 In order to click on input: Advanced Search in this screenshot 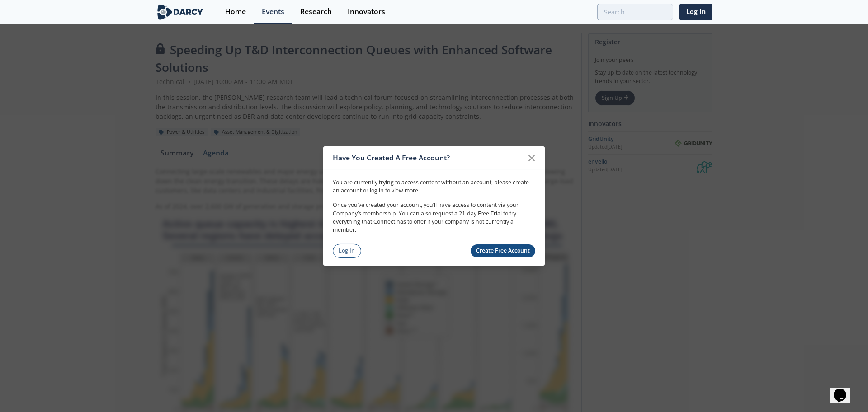, I will do `click(635, 12)`.